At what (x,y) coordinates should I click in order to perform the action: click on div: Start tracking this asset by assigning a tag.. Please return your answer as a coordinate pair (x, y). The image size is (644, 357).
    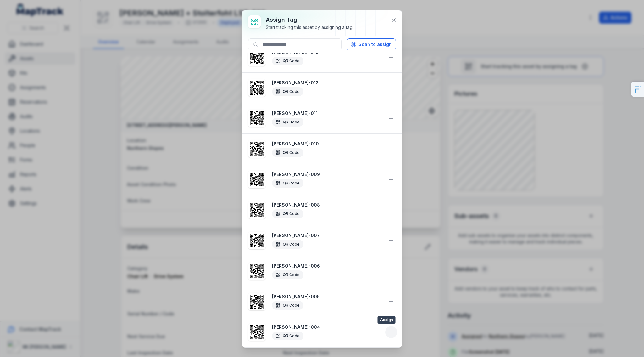
    Looking at the image, I should click on (309, 27).